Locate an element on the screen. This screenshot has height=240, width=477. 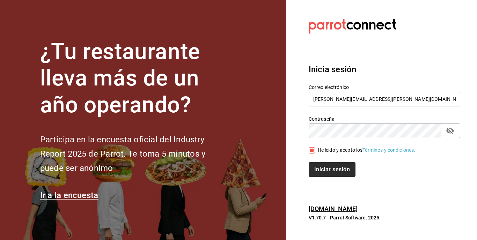
input: Ingresa tu correo electrónico is located at coordinates (385, 99).